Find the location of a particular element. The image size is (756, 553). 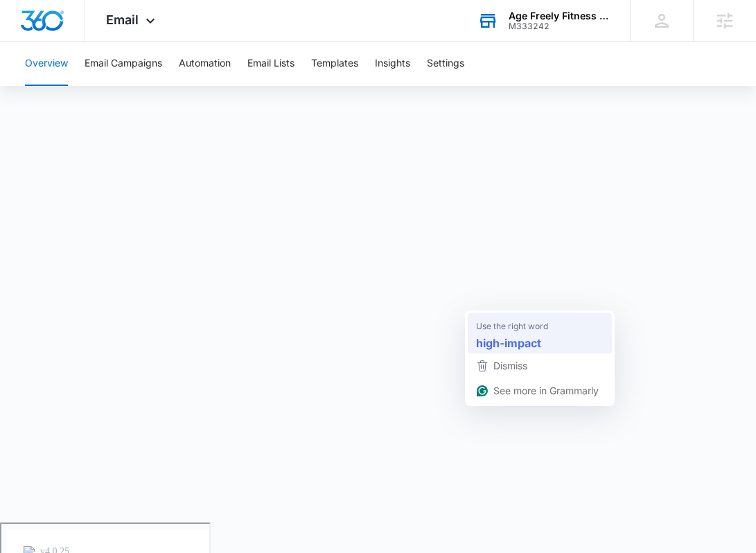

button: Overview is located at coordinates (46, 64).